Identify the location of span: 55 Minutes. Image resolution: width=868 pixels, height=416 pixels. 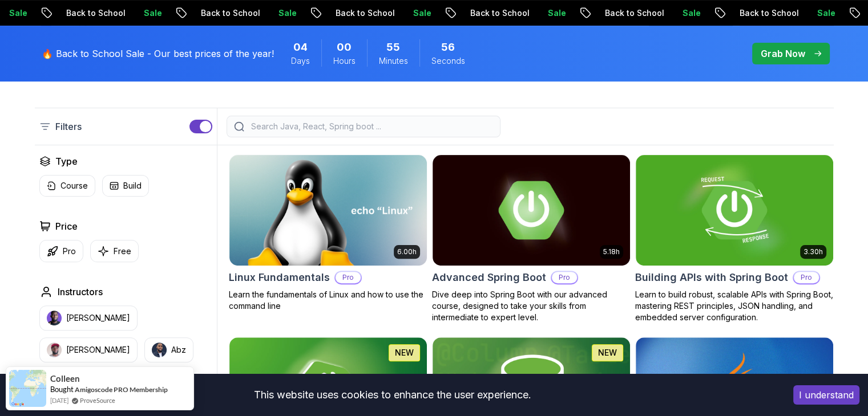
(393, 47).